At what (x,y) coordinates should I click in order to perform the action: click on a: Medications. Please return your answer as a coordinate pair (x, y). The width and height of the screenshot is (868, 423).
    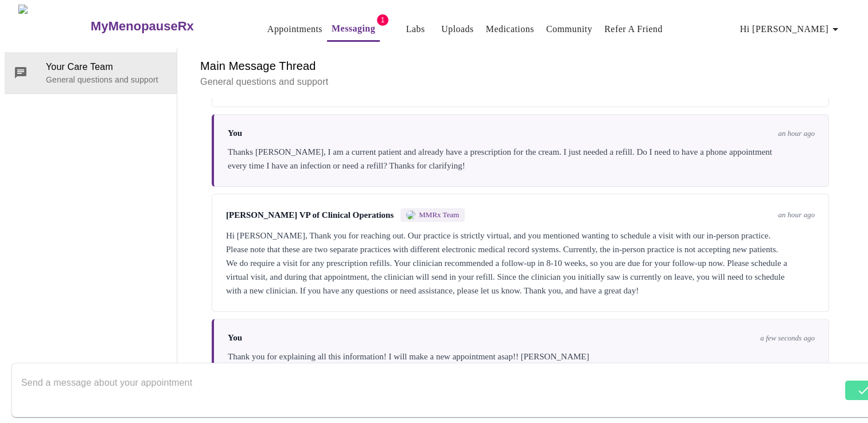
    Looking at the image, I should click on (510, 30).